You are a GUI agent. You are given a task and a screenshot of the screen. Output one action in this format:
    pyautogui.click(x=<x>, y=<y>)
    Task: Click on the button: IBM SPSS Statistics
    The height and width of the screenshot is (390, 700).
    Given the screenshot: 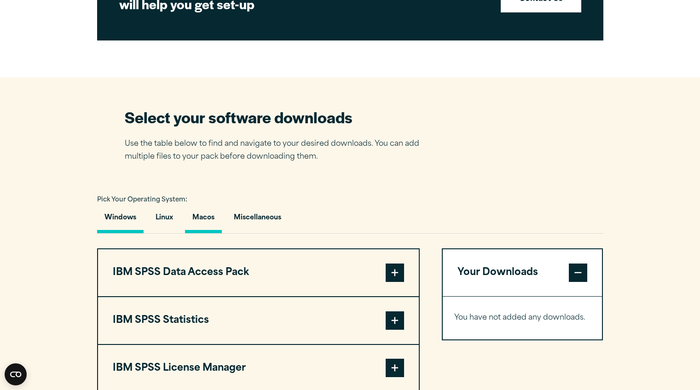 What is the action you would take?
    pyautogui.click(x=258, y=321)
    